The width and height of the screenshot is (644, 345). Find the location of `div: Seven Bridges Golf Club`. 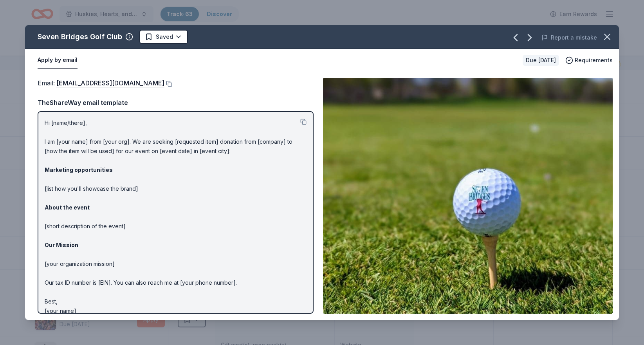

div: Seven Bridges Golf Club is located at coordinates (80, 37).